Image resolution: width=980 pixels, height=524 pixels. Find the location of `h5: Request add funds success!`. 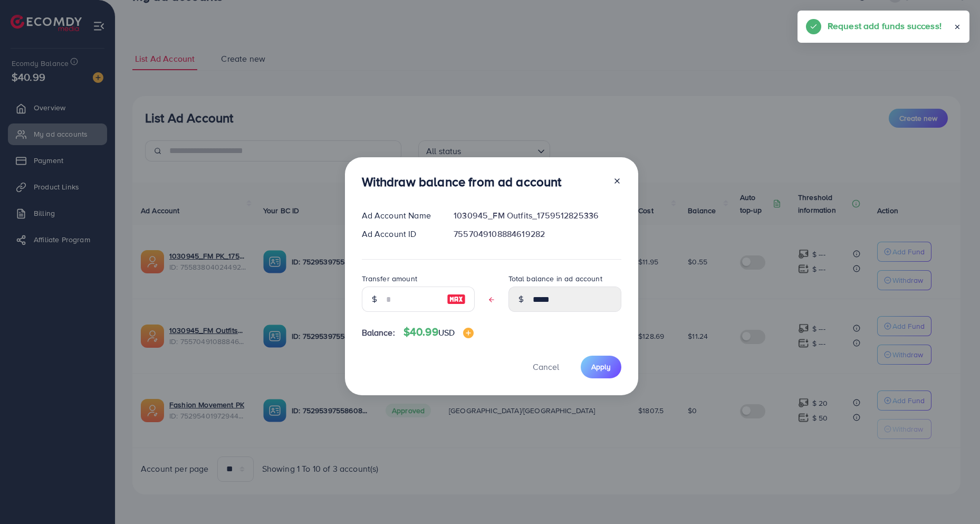

h5: Request add funds success! is located at coordinates (884, 26).